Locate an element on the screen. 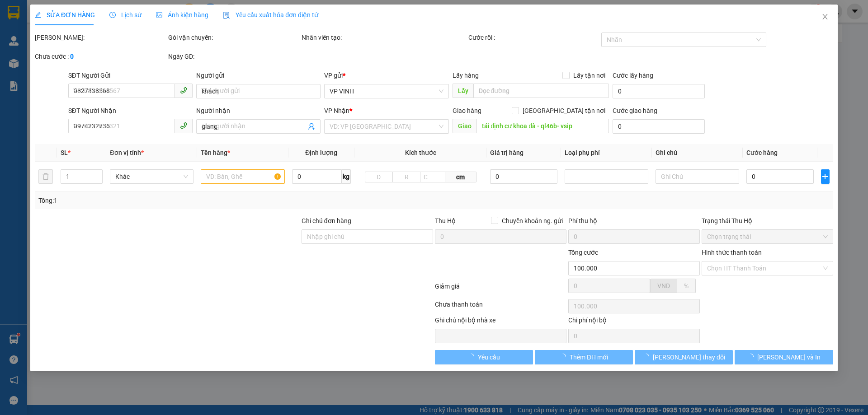 The image size is (868, 415). div: Trạng thái Thu Hộ is located at coordinates (768, 221).